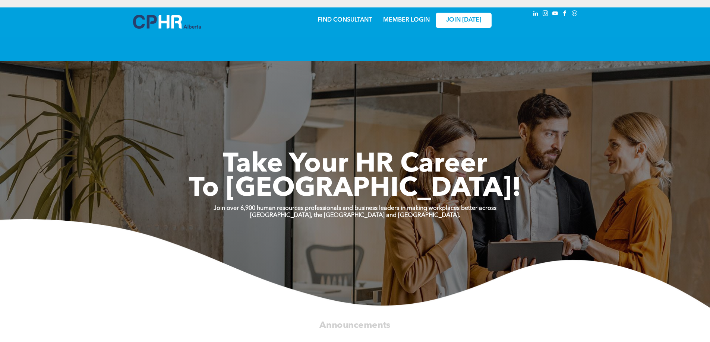 This screenshot has width=710, height=342. What do you see at coordinates (355, 326) in the screenshot?
I see `span: Announcements` at bounding box center [355, 326].